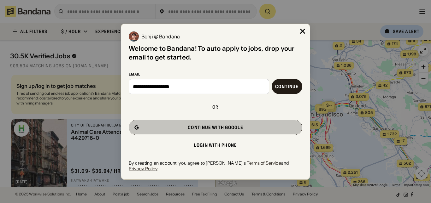 The width and height of the screenshot is (431, 203). What do you see at coordinates (264, 163) in the screenshot?
I see `a: Terms of Service` at bounding box center [264, 163].